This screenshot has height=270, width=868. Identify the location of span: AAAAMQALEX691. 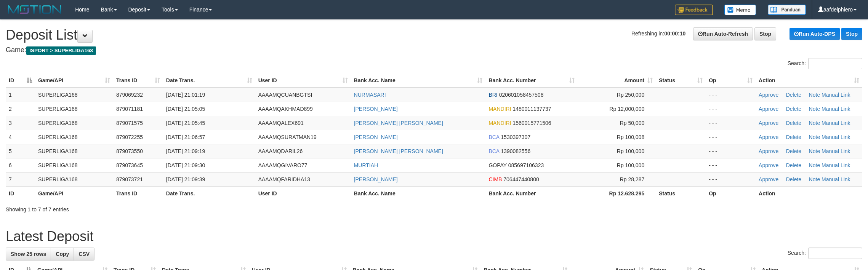
(281, 123).